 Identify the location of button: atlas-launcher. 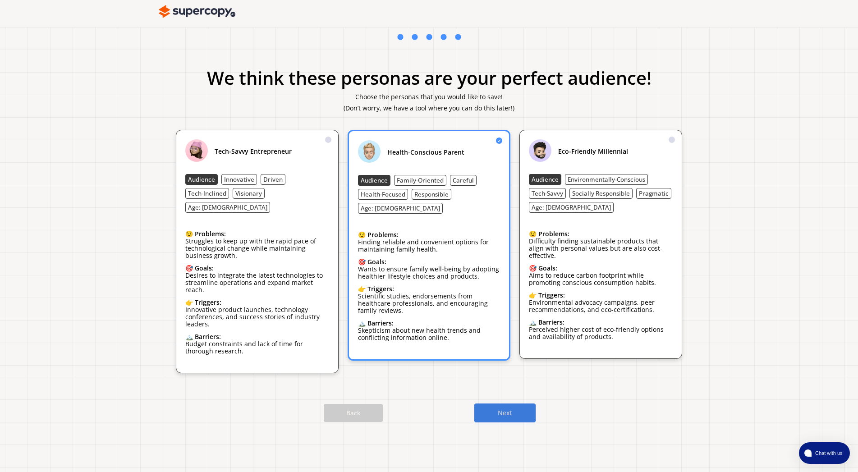
(824, 453).